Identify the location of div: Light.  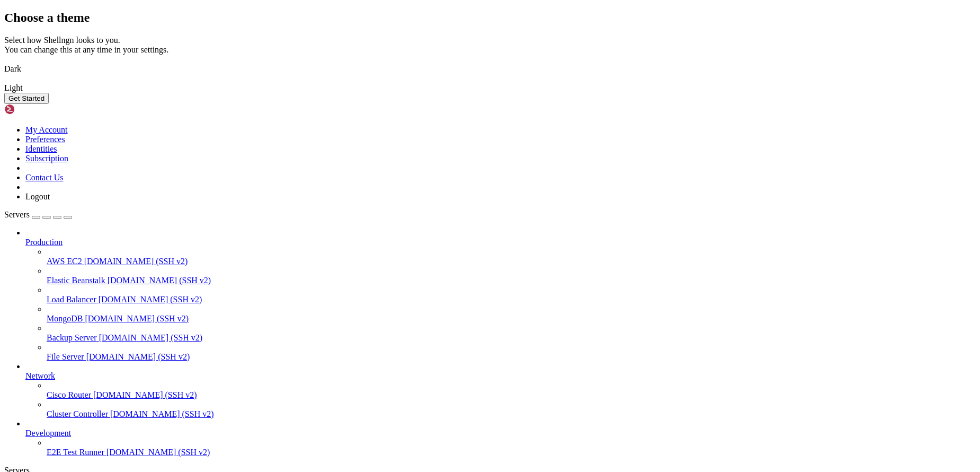
(490, 88).